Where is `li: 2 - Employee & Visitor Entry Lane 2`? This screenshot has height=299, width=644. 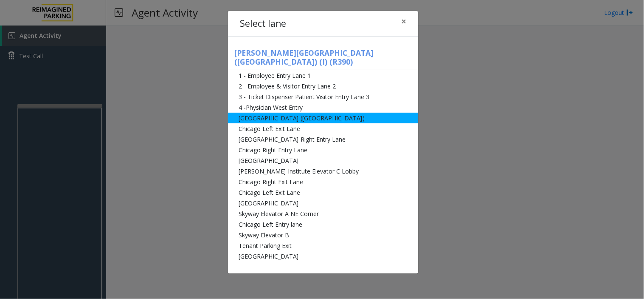 li: 2 - Employee & Visitor Entry Lane 2 is located at coordinates (323, 86).